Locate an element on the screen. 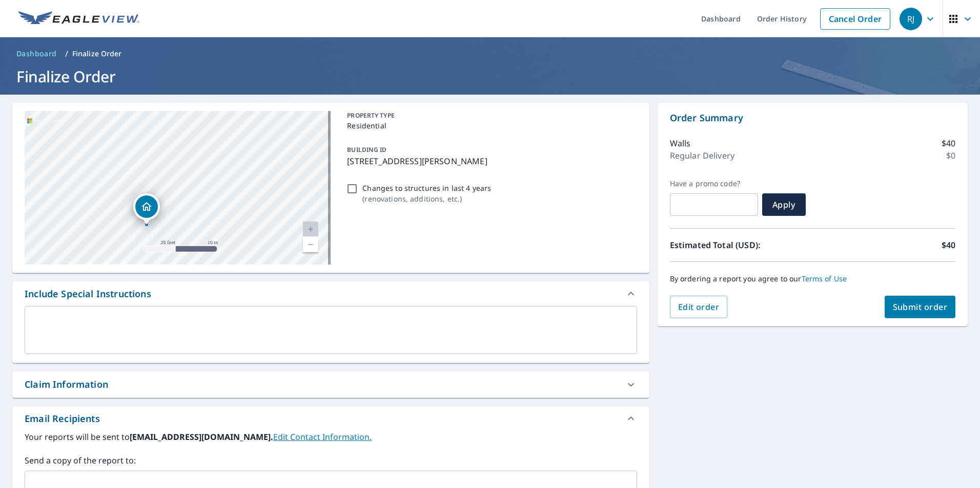  span: Dashboard is located at coordinates (36, 53).